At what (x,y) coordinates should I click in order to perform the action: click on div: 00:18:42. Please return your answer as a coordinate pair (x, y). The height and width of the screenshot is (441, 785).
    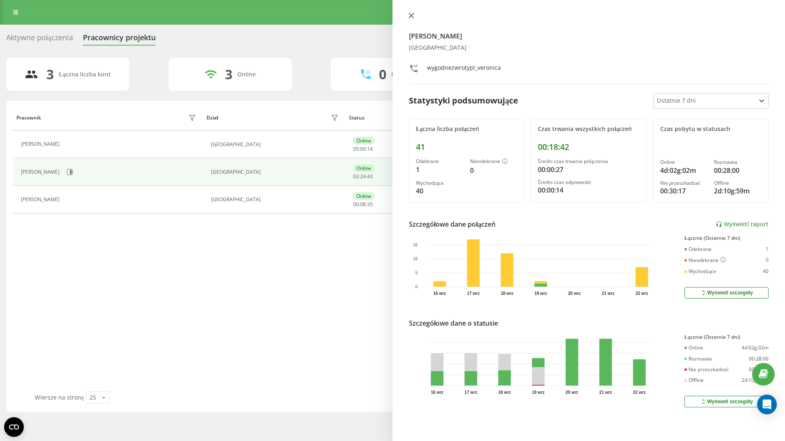
    Looking at the image, I should click on (588, 147).